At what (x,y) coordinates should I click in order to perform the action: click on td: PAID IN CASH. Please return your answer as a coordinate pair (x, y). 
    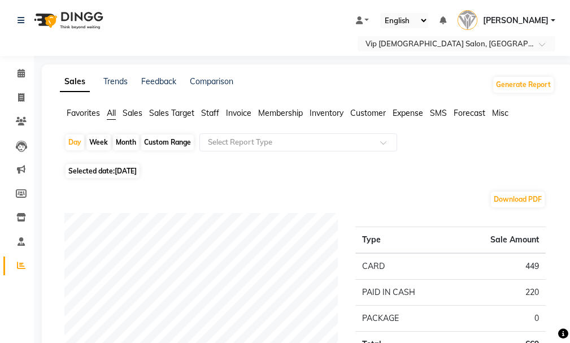
    Looking at the image, I should click on (405, 293).